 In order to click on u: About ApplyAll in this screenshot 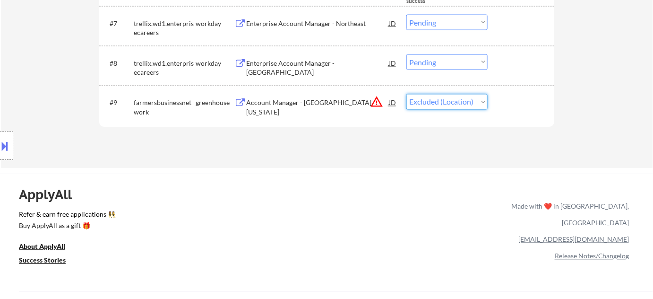, I will do `click(42, 246)`.